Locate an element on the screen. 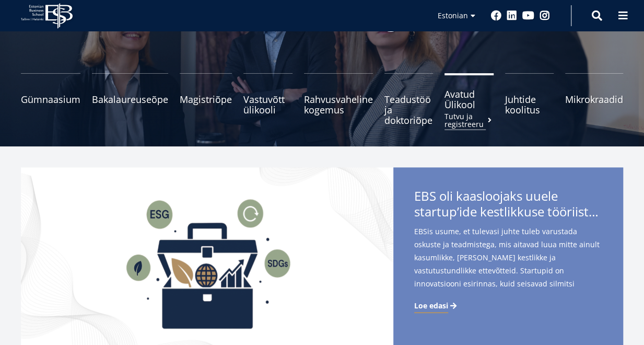 The image size is (644, 345). a: Teadustöö ja doktoriõpe is located at coordinates (409, 99).